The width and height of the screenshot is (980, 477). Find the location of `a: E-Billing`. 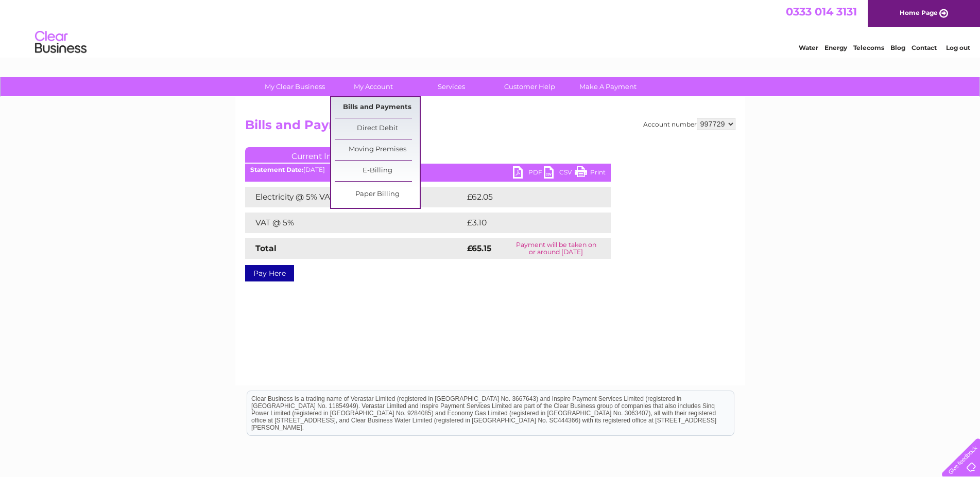

a: E-Billing is located at coordinates (377, 171).